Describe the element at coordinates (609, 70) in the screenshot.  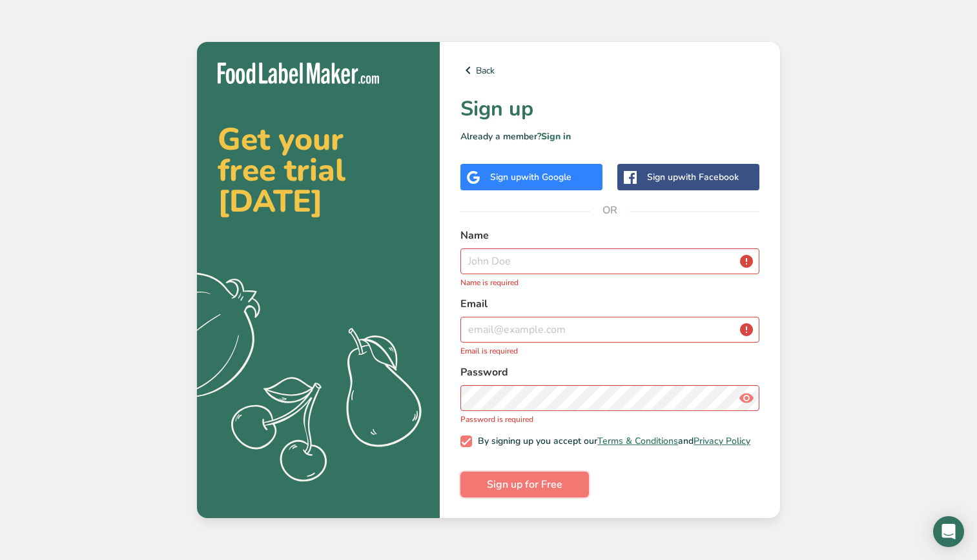
I see `a: Back` at that location.